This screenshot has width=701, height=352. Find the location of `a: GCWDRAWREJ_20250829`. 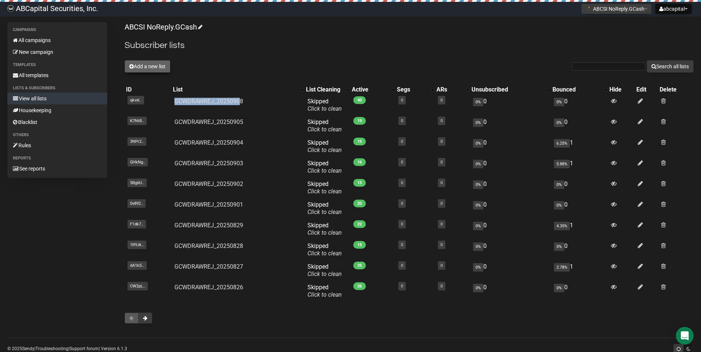

a: GCWDRAWREJ_20250829 is located at coordinates (209, 225).